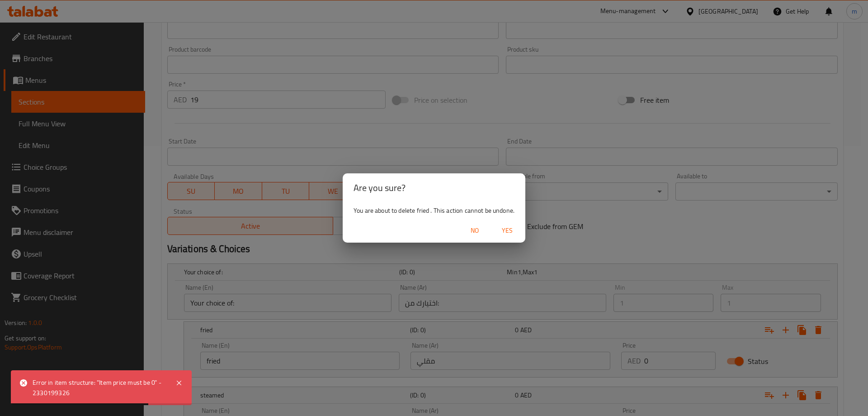 The image size is (868, 416). What do you see at coordinates (434, 211) in the screenshot?
I see `div: You are about to delete fried . This action cannot be undone.` at bounding box center [434, 211].